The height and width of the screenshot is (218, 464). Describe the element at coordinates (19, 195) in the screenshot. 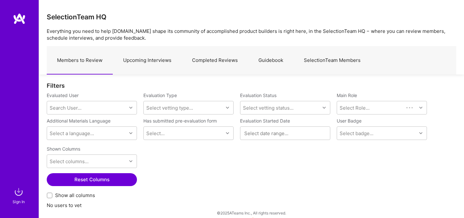

I see `a: sign inSign In` at that location.